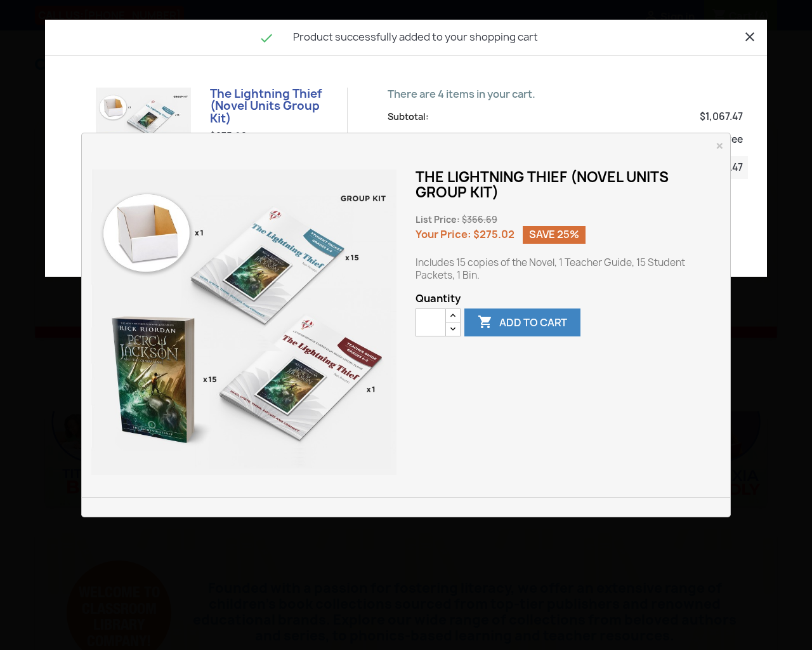 The image size is (812, 650). I want to click on button: Add to cart, so click(522, 323).